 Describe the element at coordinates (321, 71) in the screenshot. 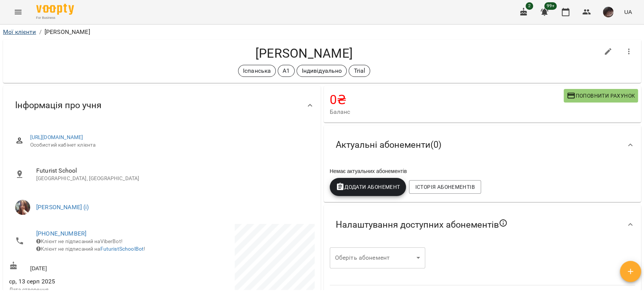

I see `div: Індивідуально` at that location.